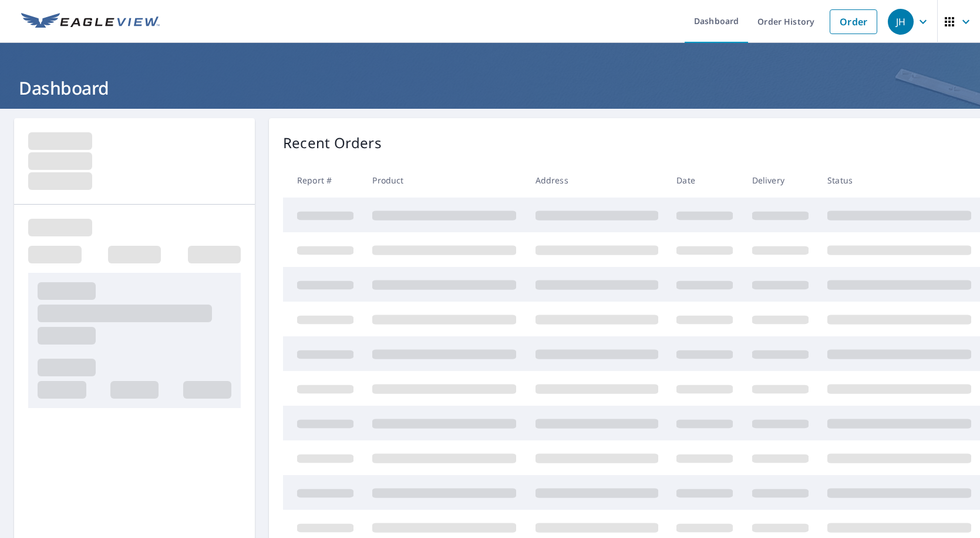  I want to click on div: JH, so click(901, 22).